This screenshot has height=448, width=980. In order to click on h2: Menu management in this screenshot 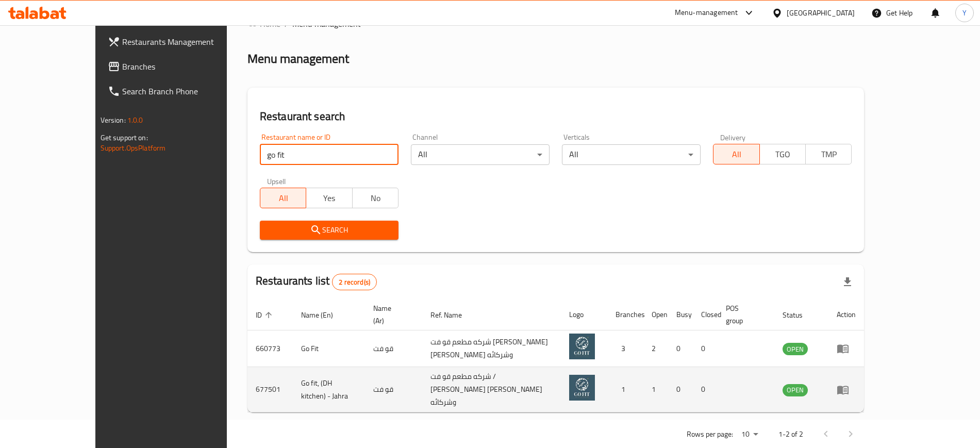, I will do `click(298, 59)`.